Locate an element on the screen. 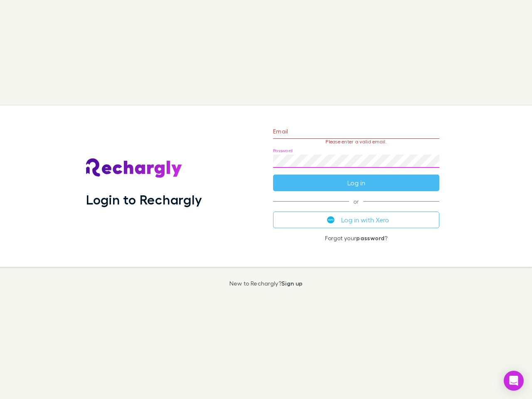  img: Rechargly's Logo is located at coordinates (135, 168).